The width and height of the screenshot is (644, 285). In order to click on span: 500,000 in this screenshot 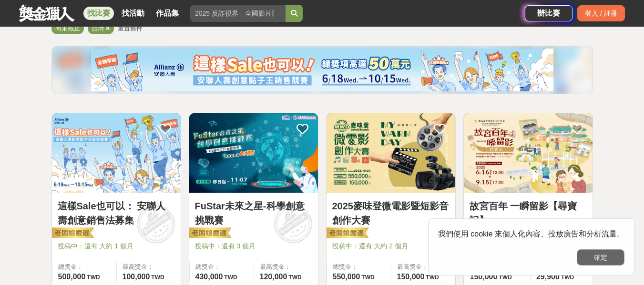, I will do `click(72, 276)`.